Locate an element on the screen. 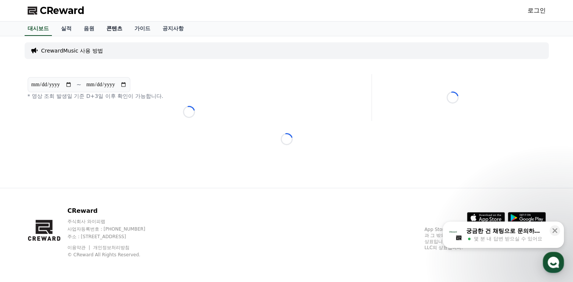 The height and width of the screenshot is (282, 573). a: 가이드 is located at coordinates (142, 29).